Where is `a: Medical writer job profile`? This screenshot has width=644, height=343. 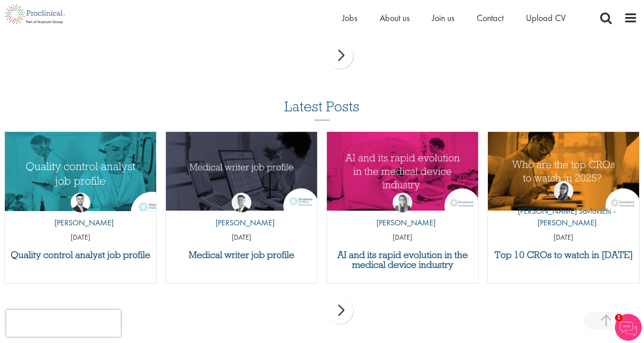 a: Medical writer job profile is located at coordinates (242, 255).